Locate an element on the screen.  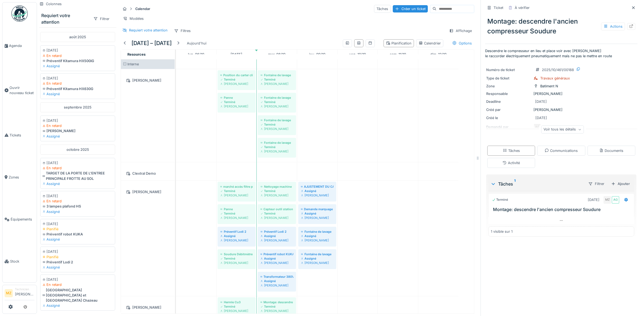
div: Ajouter is located at coordinates (620, 183).